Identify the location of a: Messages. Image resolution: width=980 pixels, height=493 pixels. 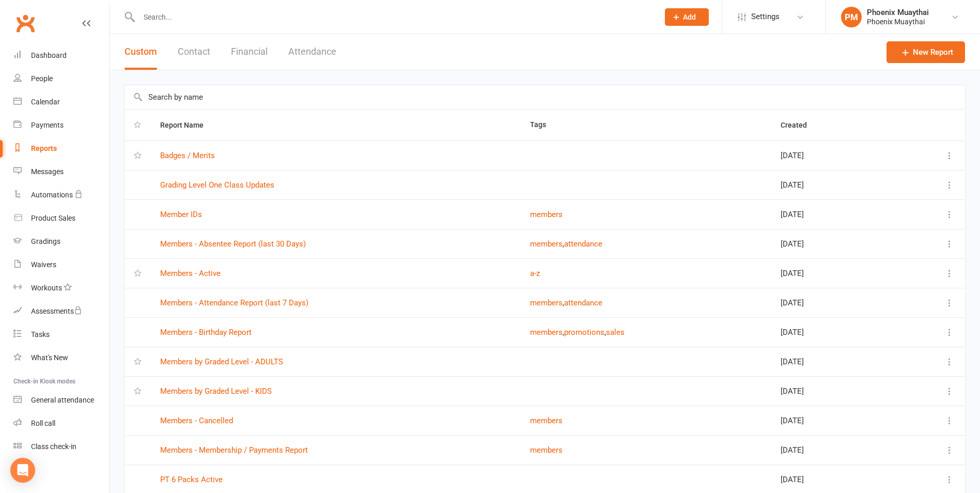
(61, 171).